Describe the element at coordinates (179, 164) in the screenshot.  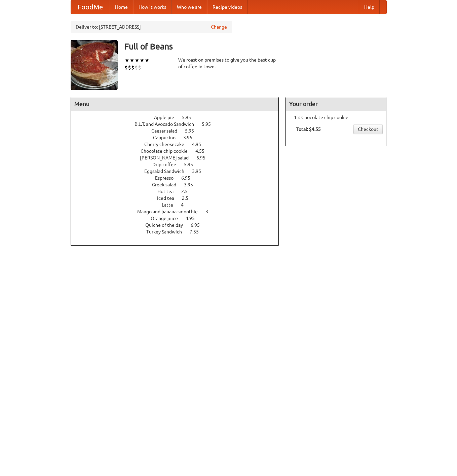
I see `a: Drip coffee 5.95` at that location.